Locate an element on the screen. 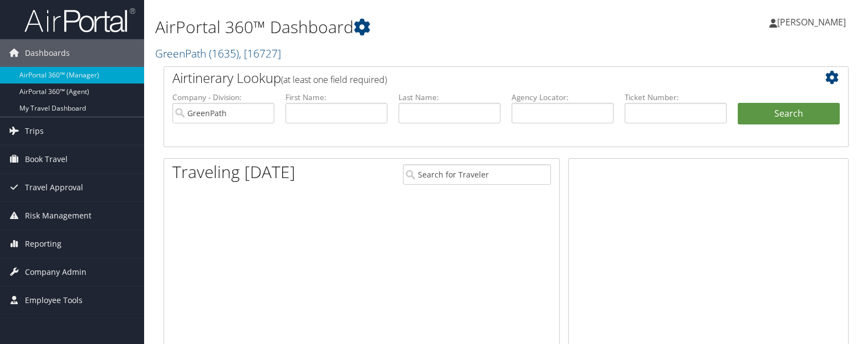 This screenshot has height=344, width=868. h1: AirPortal 360™ Dashboard is located at coordinates (389, 27).